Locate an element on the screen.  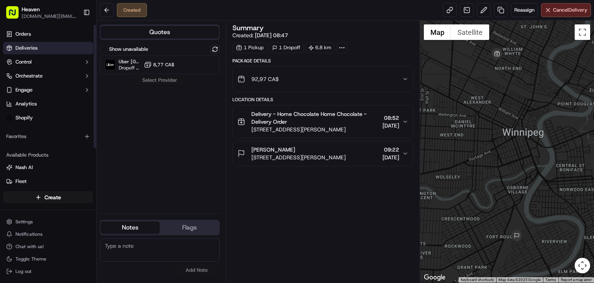
img: Shopify logo is located at coordinates (9, 118).